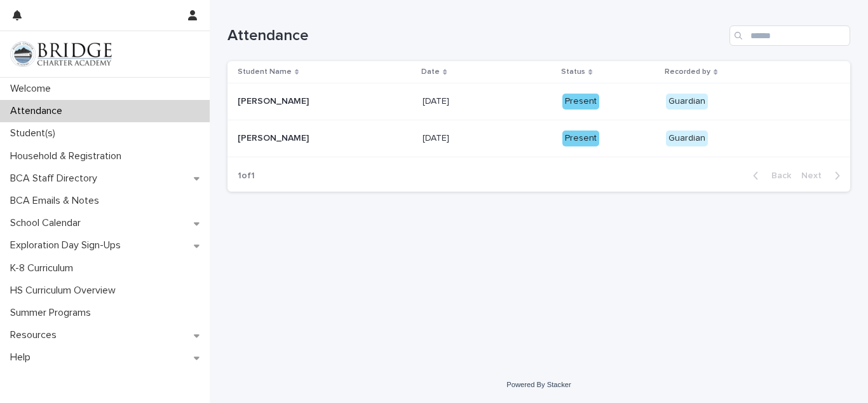 The width and height of the screenshot is (868, 403). Describe the element at coordinates (57, 200) in the screenshot. I see `p: BCA Emails & Notes` at that location.